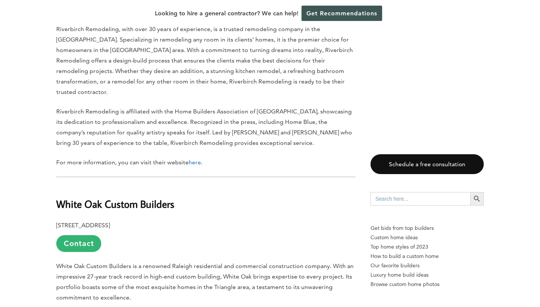 This screenshot has width=540, height=307. Describe the element at coordinates (206, 163) in the screenshot. I see `p: For more information, you can visit their website .` at that location.